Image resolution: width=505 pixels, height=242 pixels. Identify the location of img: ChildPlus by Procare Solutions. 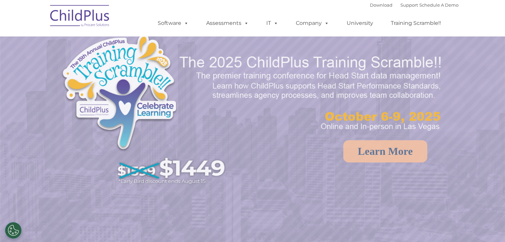
(80, 17).